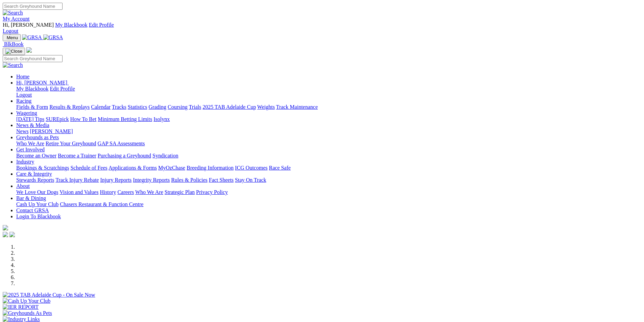 This screenshot has height=322, width=644. I want to click on a: Fact Sheets, so click(221, 179).